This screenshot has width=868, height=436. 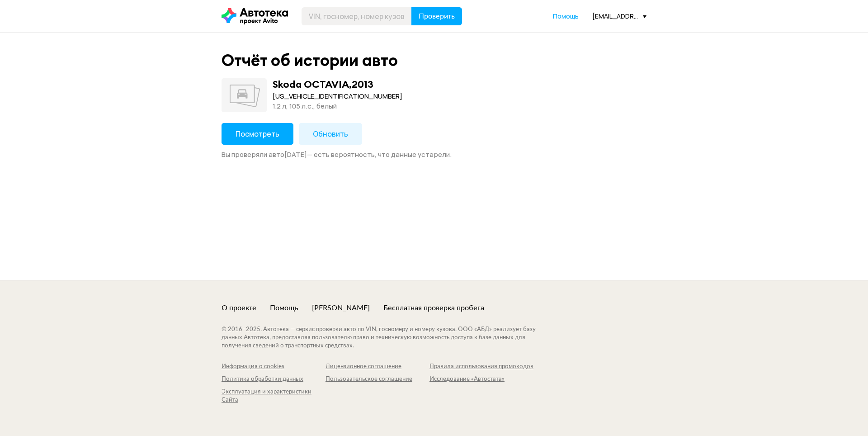 I want to click on span: Посмотреть, so click(x=257, y=134).